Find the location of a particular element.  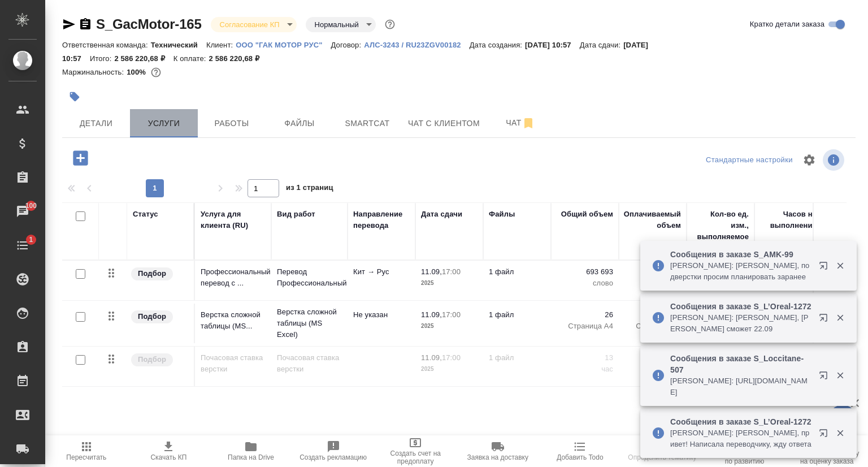

span: 100 is located at coordinates (31, 206).